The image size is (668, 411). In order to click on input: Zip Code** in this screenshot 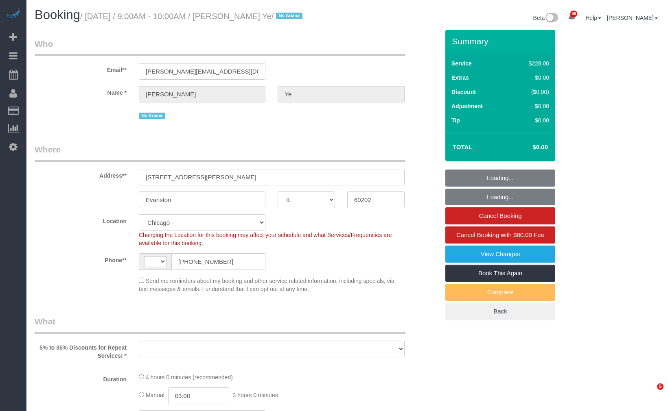, I will do `click(376, 200)`.